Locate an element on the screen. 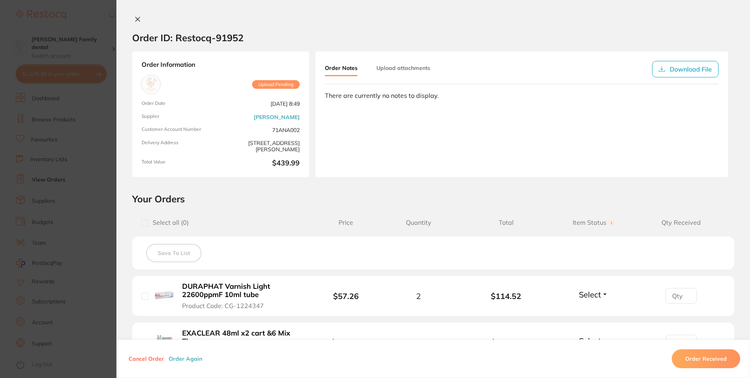 The width and height of the screenshot is (750, 378). button: Cancel Order is located at coordinates (146, 359).